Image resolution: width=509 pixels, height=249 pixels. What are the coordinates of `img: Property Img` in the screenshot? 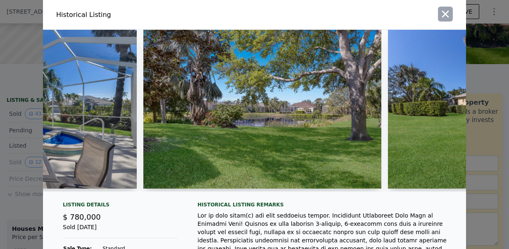 It's located at (262, 109).